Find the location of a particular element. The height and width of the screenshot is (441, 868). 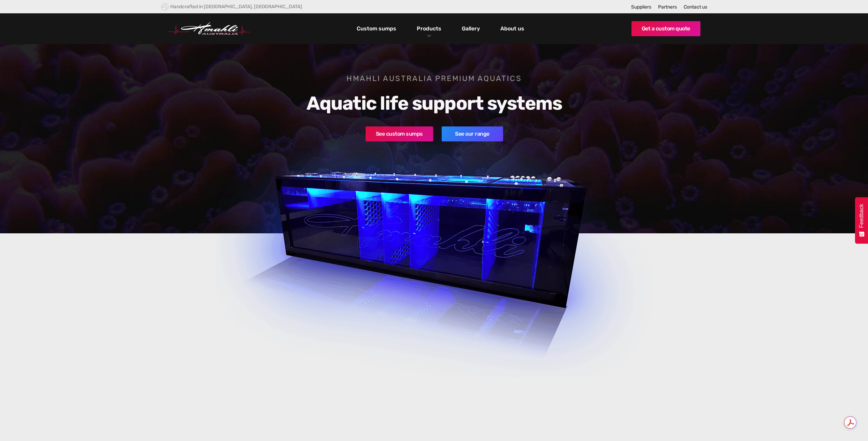

div: Products is located at coordinates (429, 29).